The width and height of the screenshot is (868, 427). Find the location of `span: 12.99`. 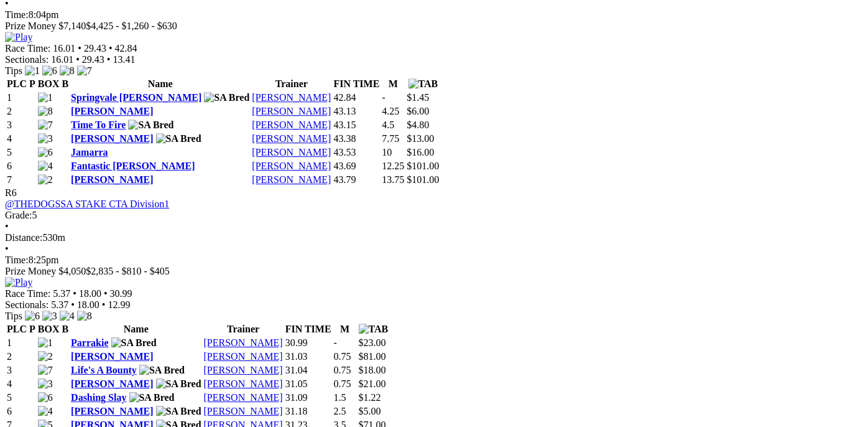

span: 12.99 is located at coordinates (119, 304).